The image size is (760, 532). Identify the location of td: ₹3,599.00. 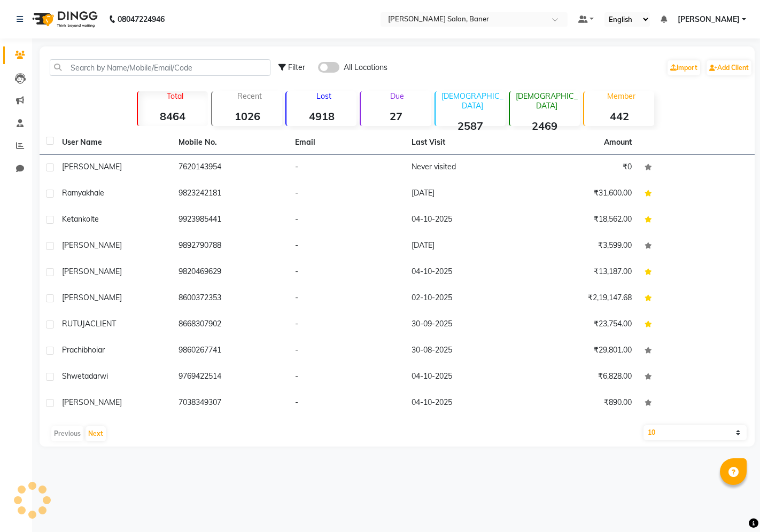
(579, 247).